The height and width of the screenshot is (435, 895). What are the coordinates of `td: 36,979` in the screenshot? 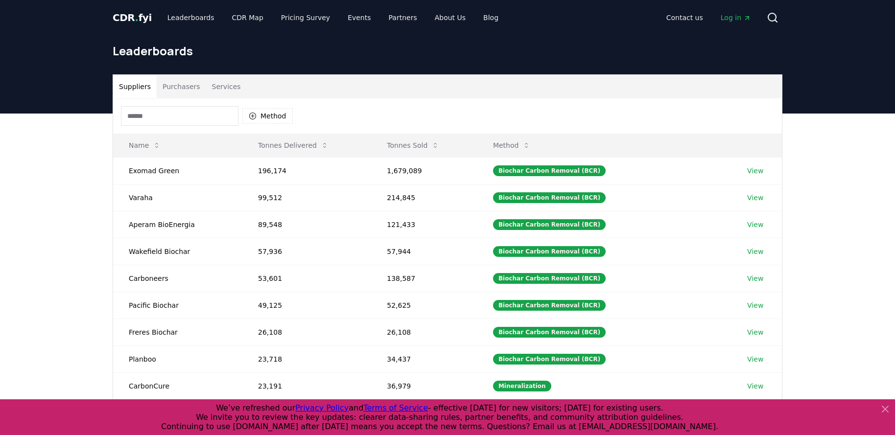 It's located at (424, 386).